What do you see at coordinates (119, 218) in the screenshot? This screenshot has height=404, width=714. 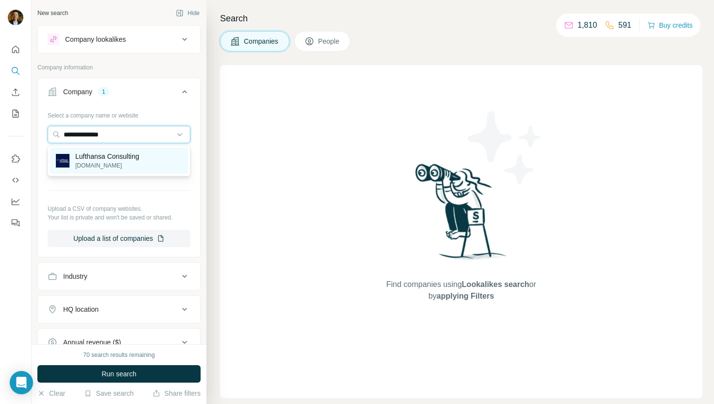 I see `p: Your list is private and won't be saved or shared.` at bounding box center [119, 218].